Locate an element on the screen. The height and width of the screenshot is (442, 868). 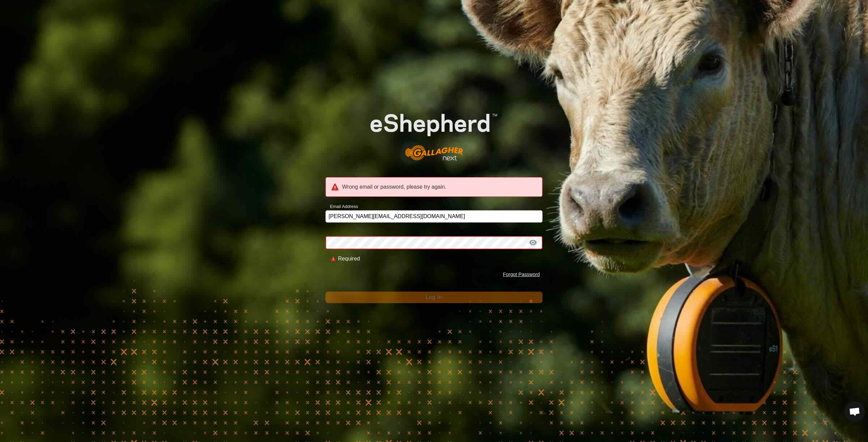
input: Email Address is located at coordinates (434, 217).